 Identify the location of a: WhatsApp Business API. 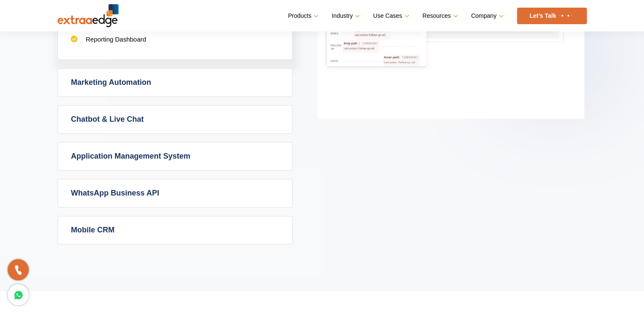
(175, 193).